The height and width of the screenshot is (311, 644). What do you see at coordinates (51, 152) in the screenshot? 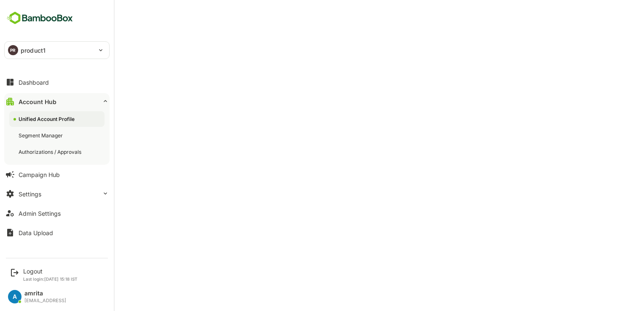
I see `div: Authorizations / Approvals` at bounding box center [51, 152].